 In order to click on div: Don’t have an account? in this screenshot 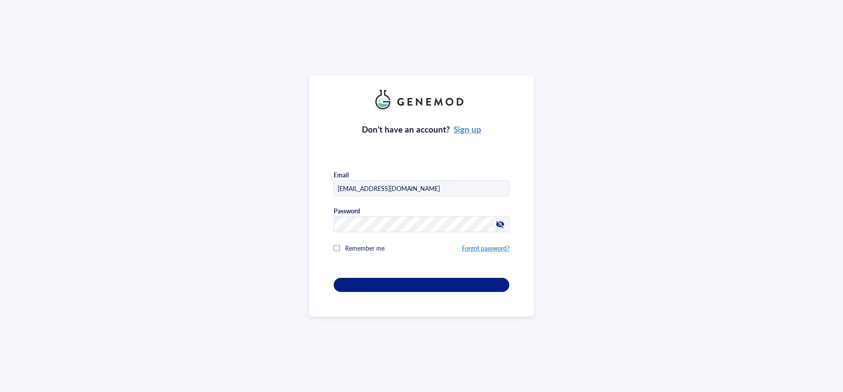, I will do `click(422, 130)`.